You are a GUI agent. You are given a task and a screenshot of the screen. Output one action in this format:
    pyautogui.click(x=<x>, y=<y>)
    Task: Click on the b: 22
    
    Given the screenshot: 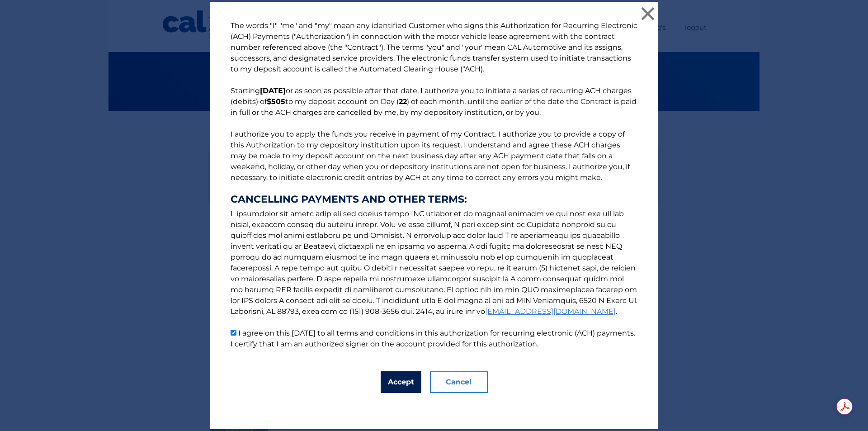 What is the action you would take?
    pyautogui.click(x=403, y=101)
    